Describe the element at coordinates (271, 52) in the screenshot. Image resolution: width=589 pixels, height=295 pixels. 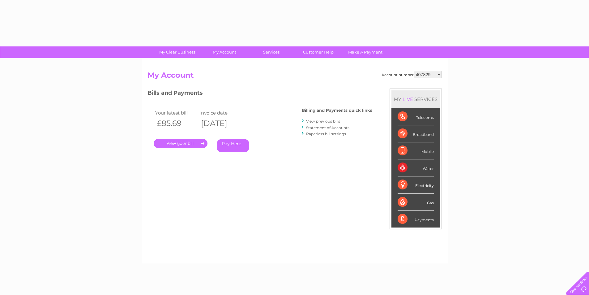
I see `a: Services` at that location.